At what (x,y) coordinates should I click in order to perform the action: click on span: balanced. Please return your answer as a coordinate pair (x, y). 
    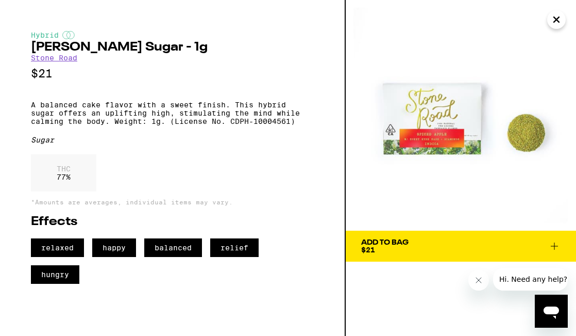
    Looking at the image, I should click on (173, 247).